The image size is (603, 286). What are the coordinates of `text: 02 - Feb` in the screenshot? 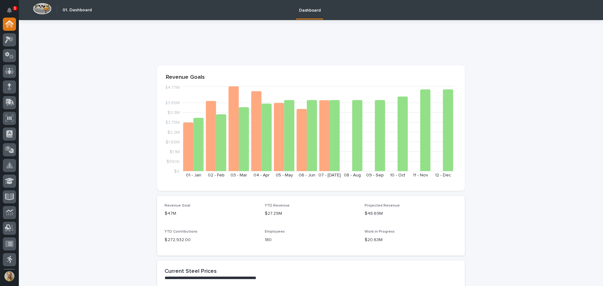 It's located at (216, 175).